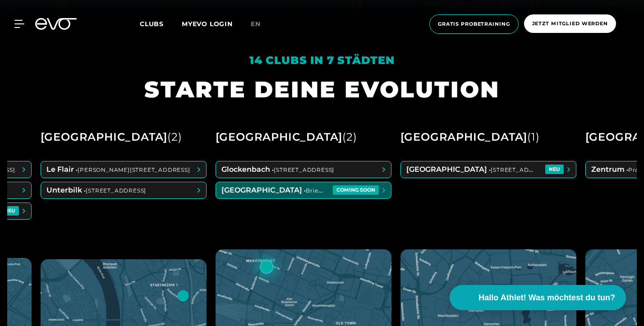 This screenshot has width=644, height=326. I want to click on a: Clubs, so click(160, 24).